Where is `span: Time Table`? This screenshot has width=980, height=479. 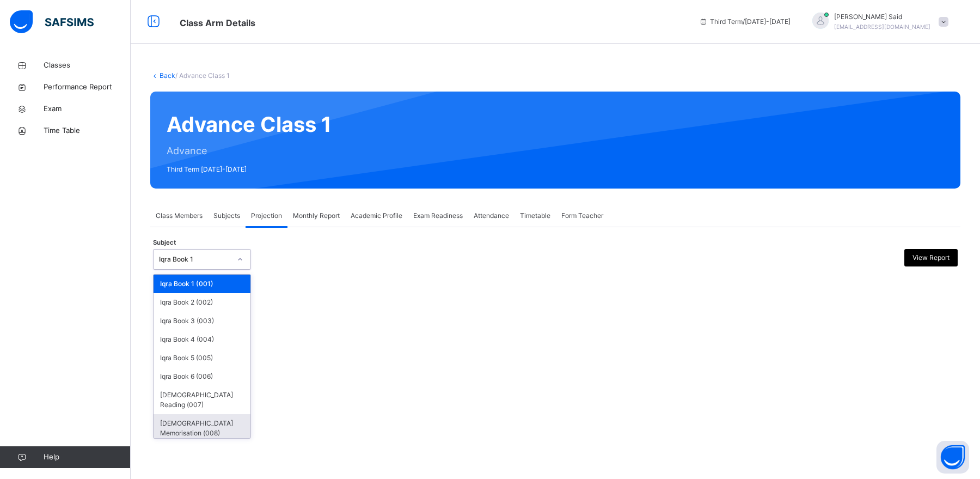 span: Time Table is located at coordinates (87, 131).